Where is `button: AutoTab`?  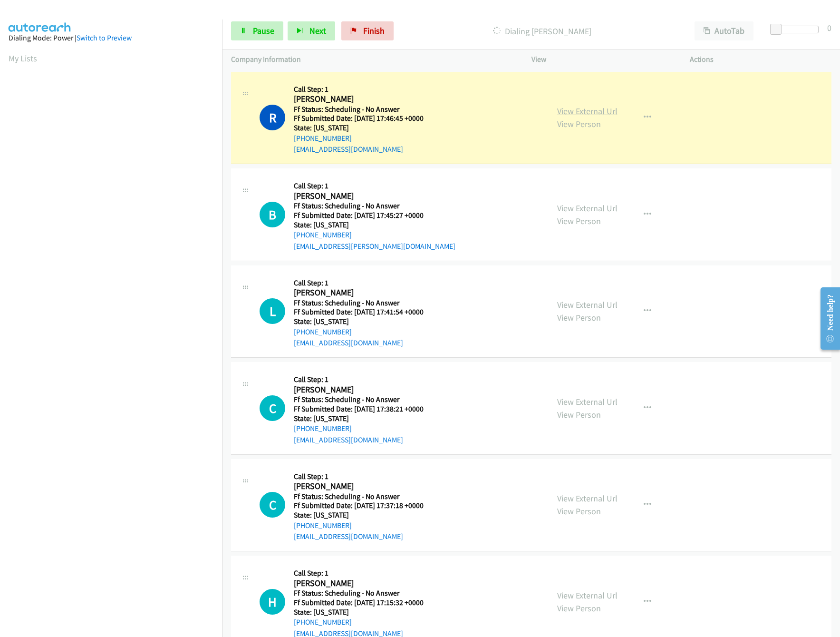 button: AutoTab is located at coordinates (724, 31).